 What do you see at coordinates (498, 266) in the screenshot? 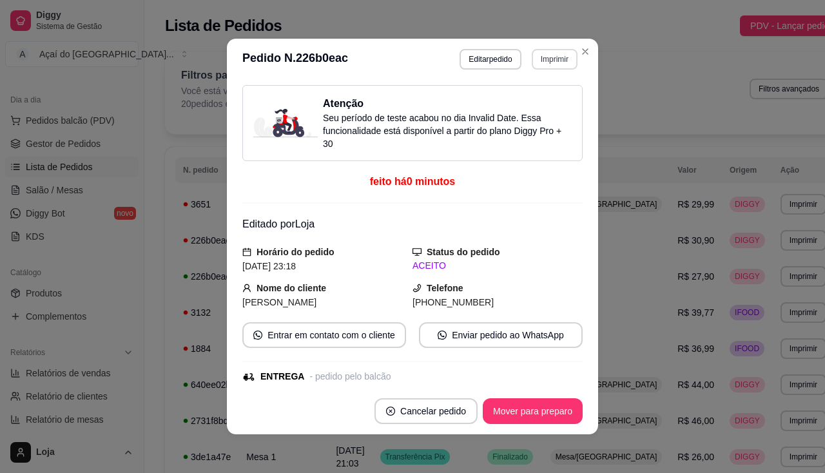
I see `div: ACEITO` at bounding box center [498, 266].